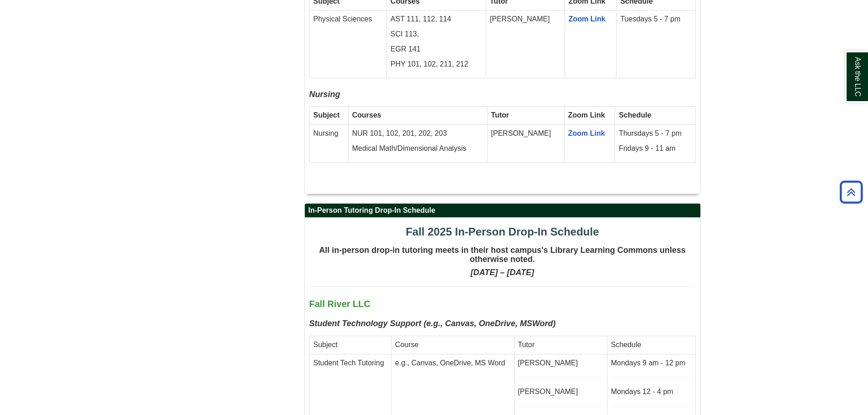 The width and height of the screenshot is (868, 415). Describe the element at coordinates (453, 363) in the screenshot. I see `p: e.g., Canvas, OneDrive, MS Word` at that location.